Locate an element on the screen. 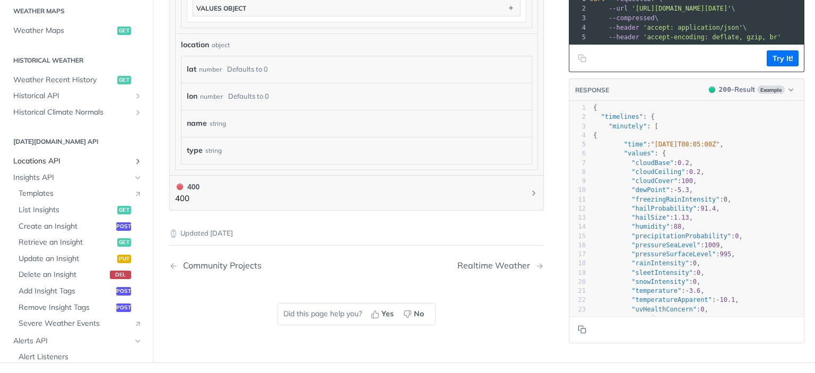 This screenshot has height=373, width=815. div: 16 is located at coordinates (577, 245).